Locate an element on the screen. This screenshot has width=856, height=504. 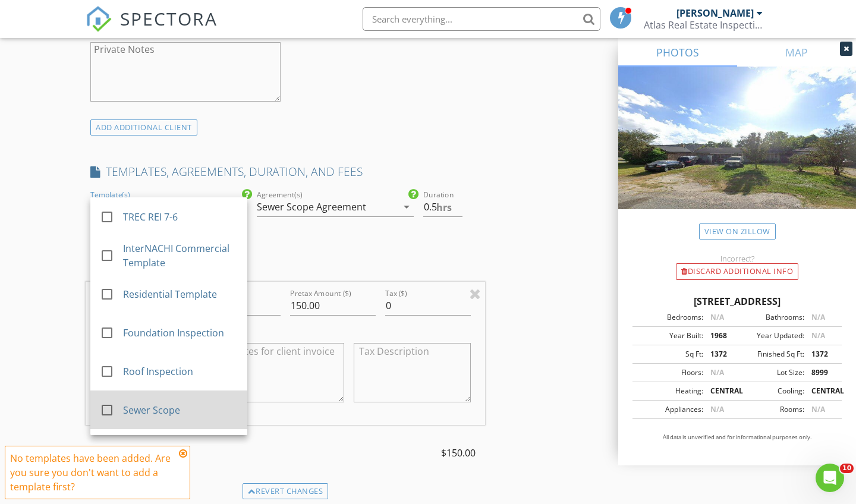
div: Bathrooms: is located at coordinates (771, 318).